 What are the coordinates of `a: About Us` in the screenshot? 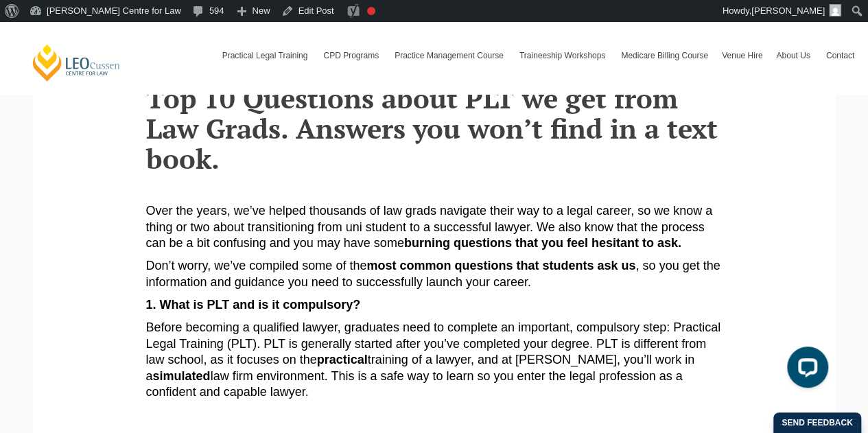 It's located at (794, 55).